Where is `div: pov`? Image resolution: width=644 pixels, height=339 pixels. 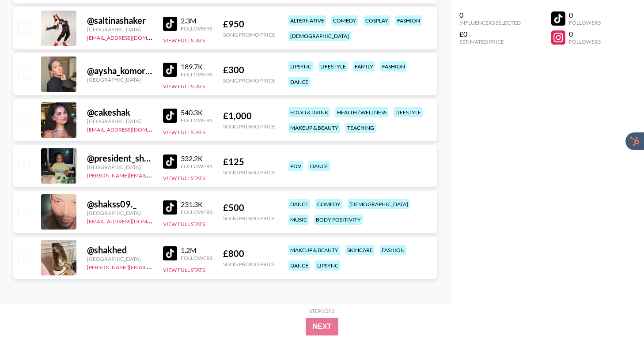
div: pov is located at coordinates (296, 166).